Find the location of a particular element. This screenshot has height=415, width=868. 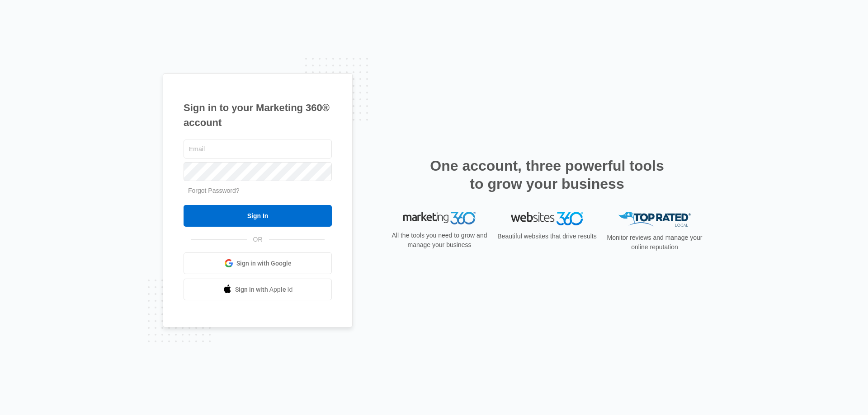

input: Email is located at coordinates (258, 149).